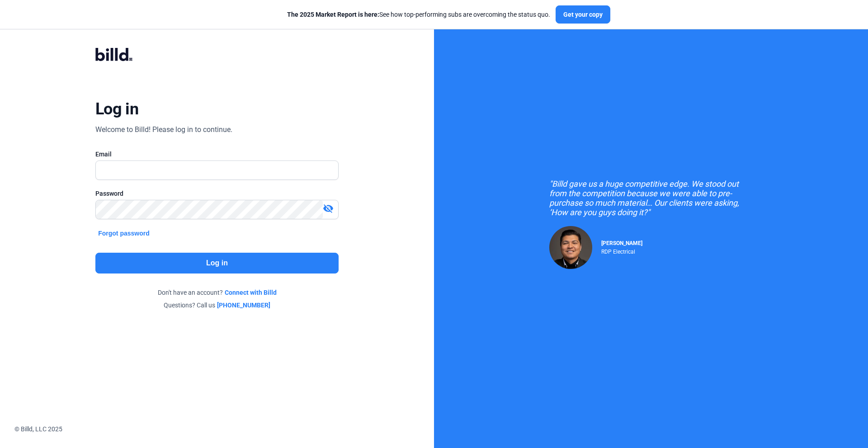 Image resolution: width=868 pixels, height=448 pixels. Describe the element at coordinates (651, 198) in the screenshot. I see `div: "Billd gave us a huge competitive edge. We stood out from the competition because we were able to...` at that location.